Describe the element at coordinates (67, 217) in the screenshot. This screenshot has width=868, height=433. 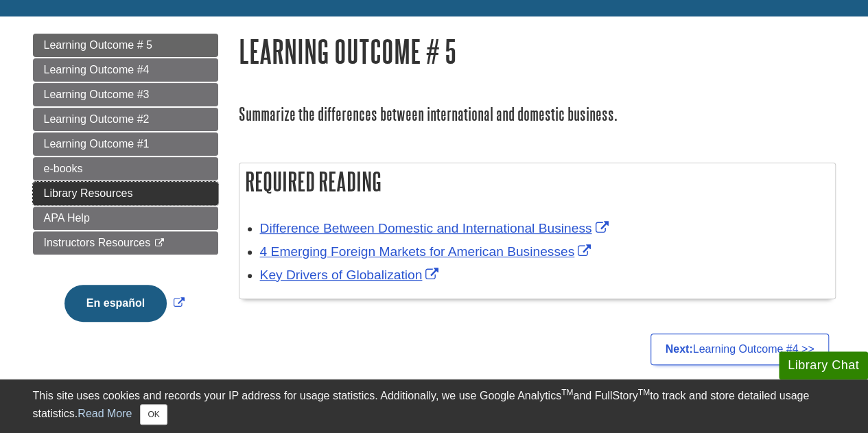
I see `span: APA Help` at that location.